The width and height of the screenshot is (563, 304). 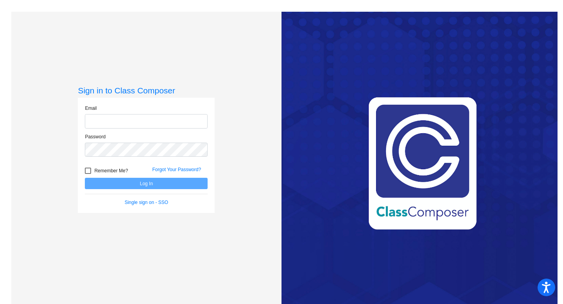 What do you see at coordinates (146, 202) in the screenshot?
I see `a: Single sign on - SSO` at bounding box center [146, 202].